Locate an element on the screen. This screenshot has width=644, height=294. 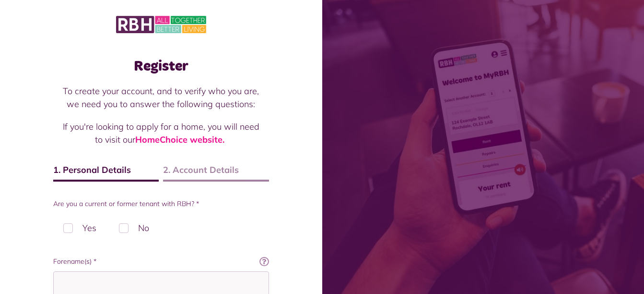
p: To create your account, and to verify who you are, we need you to answer the following questions: is located at coordinates (161, 98).